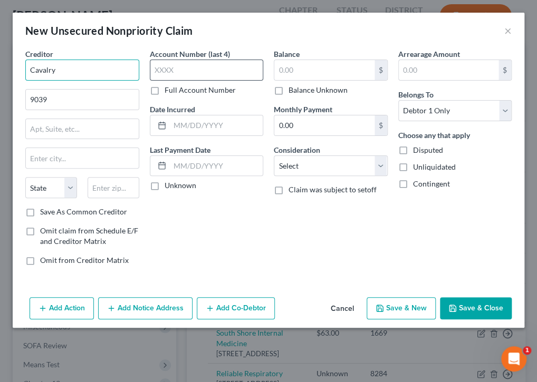  What do you see at coordinates (318, 90) in the screenshot?
I see `label: Balance Unknown` at bounding box center [318, 90].